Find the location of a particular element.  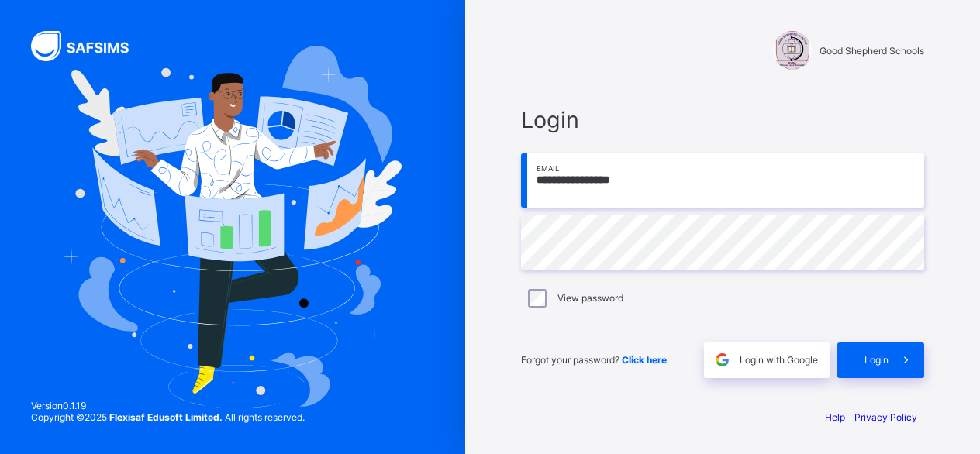

img: SAFSIMS Logo is located at coordinates (89, 45).